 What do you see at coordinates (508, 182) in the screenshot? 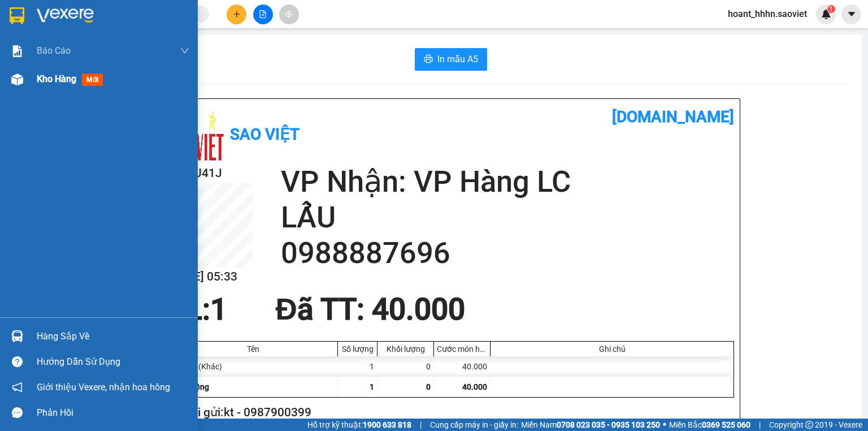
I see `h2: VP Nhận: VP Hàng LC` at bounding box center [508, 182].